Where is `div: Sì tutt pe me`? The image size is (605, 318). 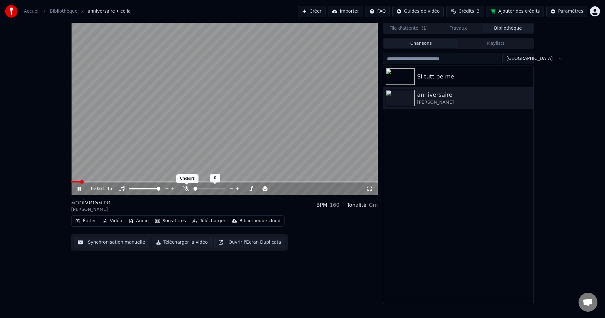 div: Sì tutt pe me is located at coordinates (474, 77).